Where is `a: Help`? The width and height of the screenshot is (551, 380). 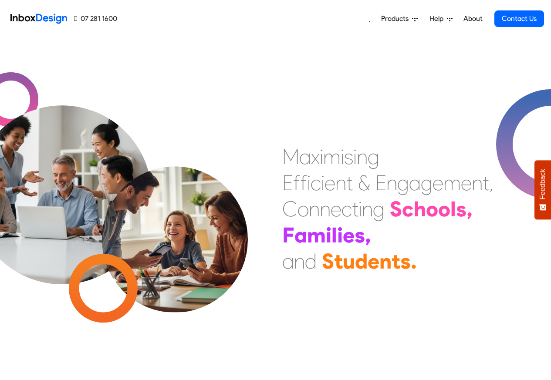
a: Help is located at coordinates (441, 19).